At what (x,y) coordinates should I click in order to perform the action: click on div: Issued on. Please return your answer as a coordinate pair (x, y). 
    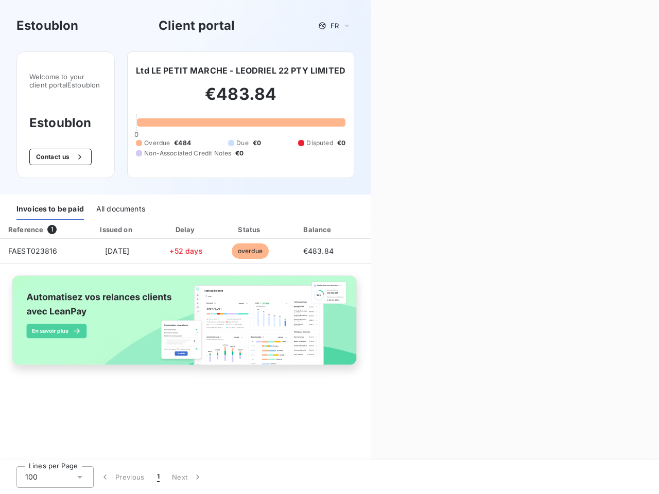
    Looking at the image, I should click on (117, 230).